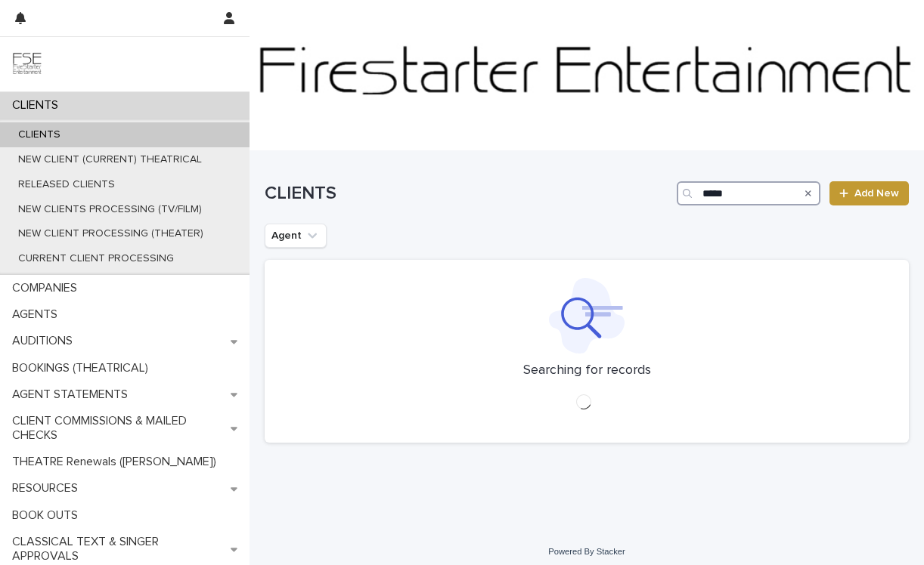  Describe the element at coordinates (46, 341) in the screenshot. I see `p: AUDITIONS` at that location.